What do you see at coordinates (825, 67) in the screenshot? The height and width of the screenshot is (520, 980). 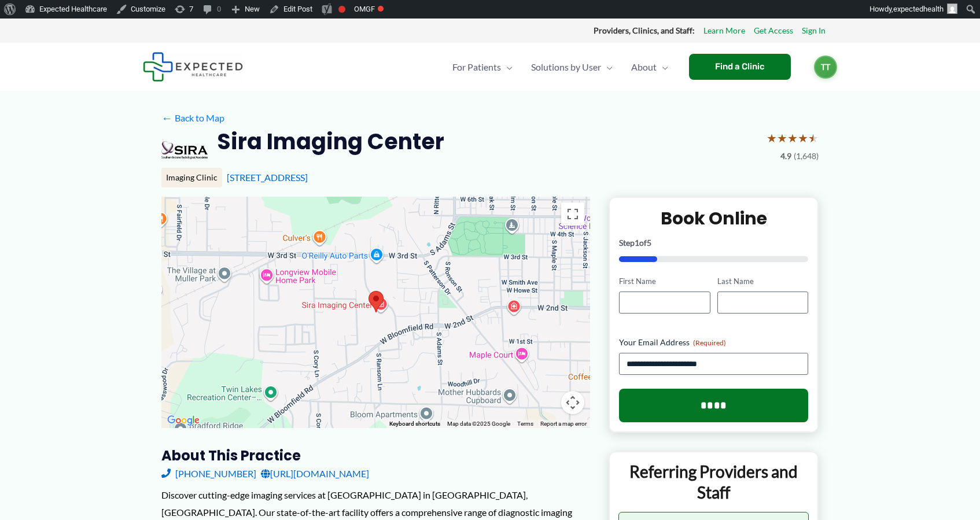 I see `span: TT` at bounding box center [825, 67].